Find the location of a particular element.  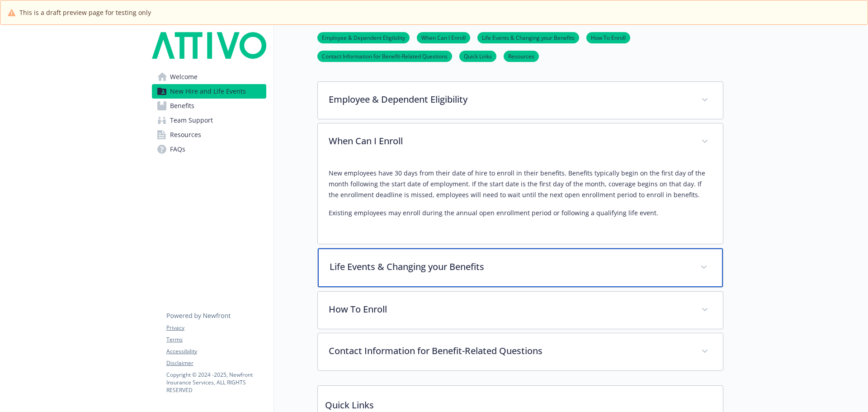

span: FAQs is located at coordinates (178, 149).